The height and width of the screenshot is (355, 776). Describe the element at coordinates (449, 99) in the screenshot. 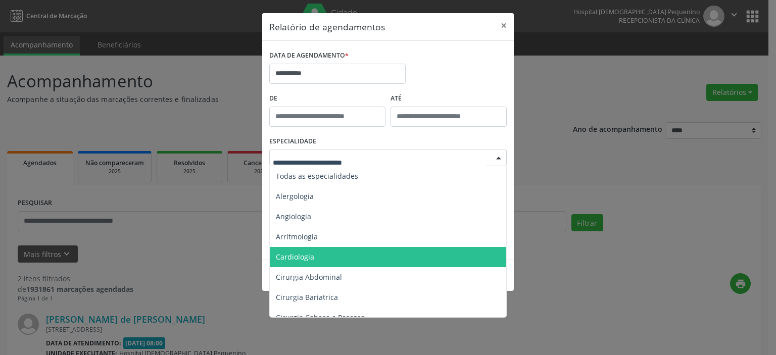

I see `label: ATÉ` at that location.